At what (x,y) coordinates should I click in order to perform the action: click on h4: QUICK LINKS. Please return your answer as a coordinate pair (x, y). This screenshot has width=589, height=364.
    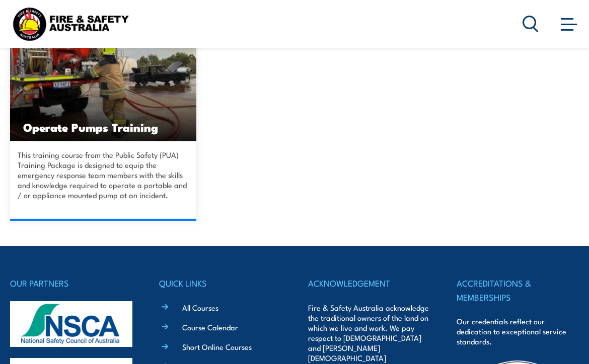
    Looking at the image, I should click on (220, 283).